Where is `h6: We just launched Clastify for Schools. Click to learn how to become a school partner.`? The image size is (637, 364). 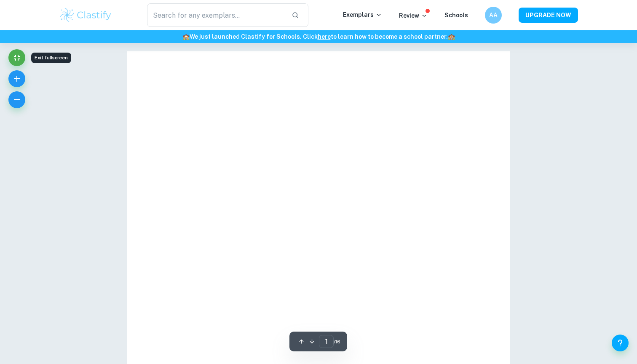
h6: We just launched Clastify for Schools. Click to learn how to become a school partner. is located at coordinates (318, 37).